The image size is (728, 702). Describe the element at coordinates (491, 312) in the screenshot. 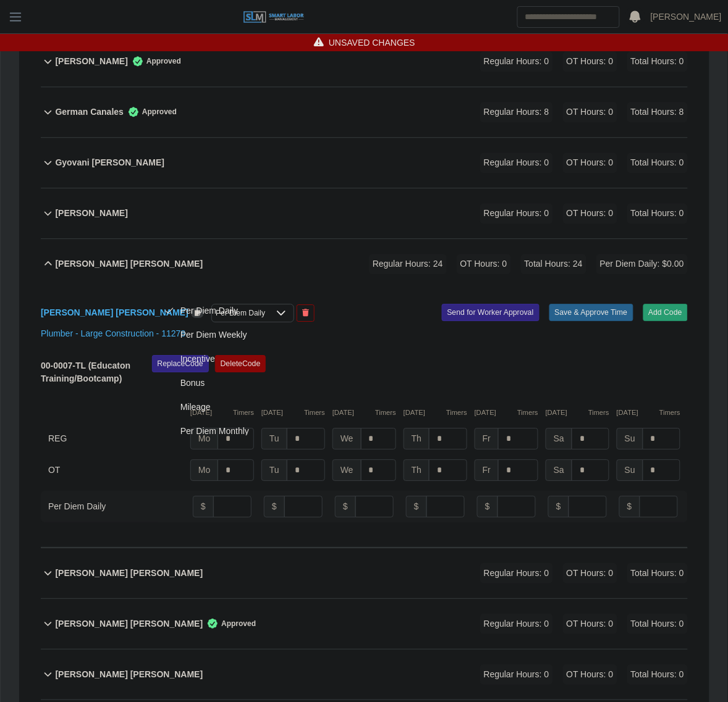

I see `button: Send for Worker Approval` at that location.